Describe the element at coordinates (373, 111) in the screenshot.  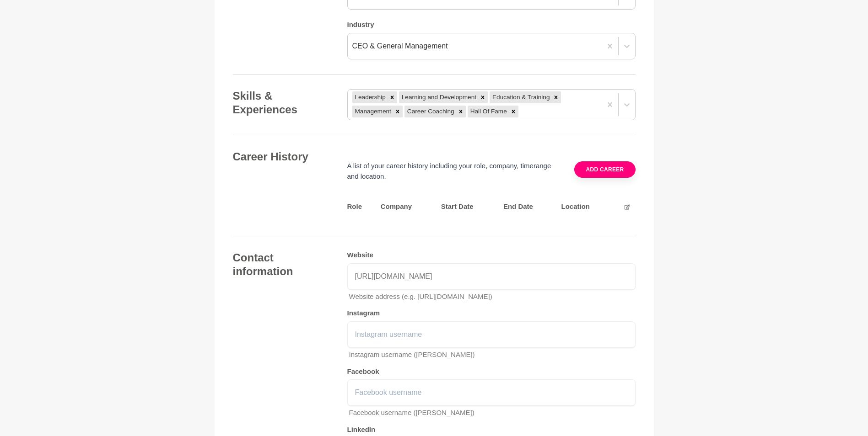
I see `div: Management` at that location.